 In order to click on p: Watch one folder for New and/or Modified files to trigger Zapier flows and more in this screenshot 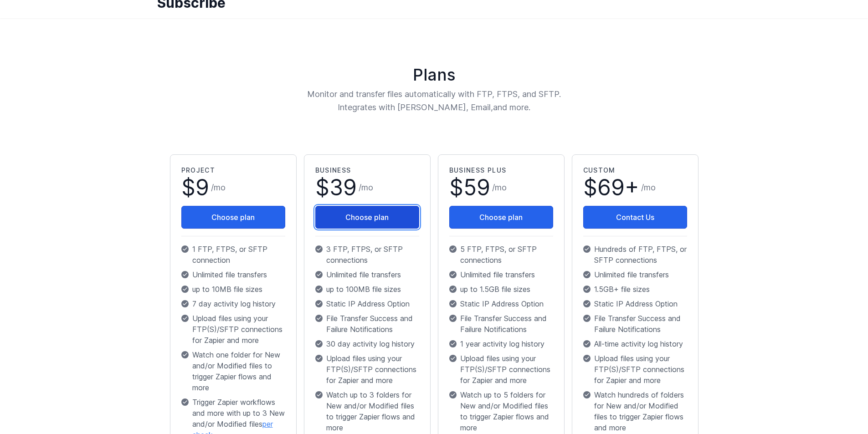, I will do `click(234, 371)`.